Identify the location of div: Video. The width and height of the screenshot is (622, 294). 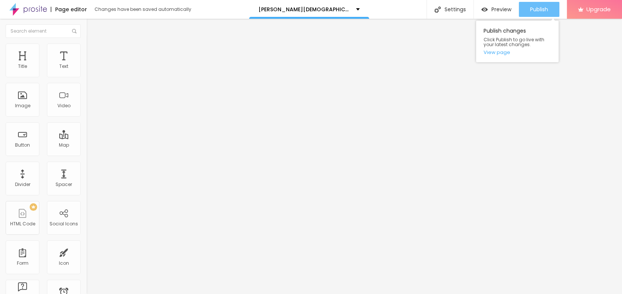
(64, 106).